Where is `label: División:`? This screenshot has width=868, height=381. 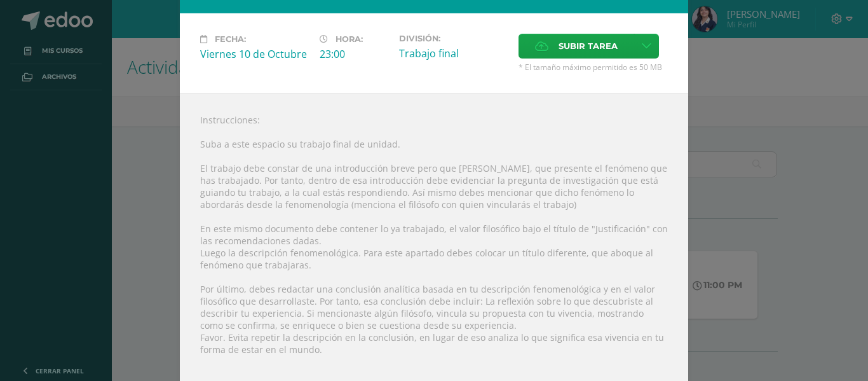 label: División: is located at coordinates (453, 38).